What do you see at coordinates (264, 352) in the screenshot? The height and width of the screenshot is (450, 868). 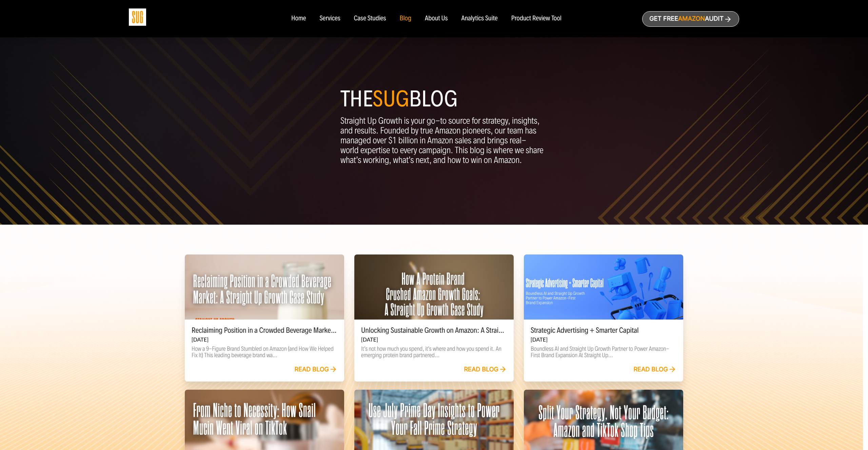 I see `p: How a 9-Figure Brand Stumbled on Amazon (and How We Helped Fix It) This leading beverage brand wa...` at bounding box center [264, 352].